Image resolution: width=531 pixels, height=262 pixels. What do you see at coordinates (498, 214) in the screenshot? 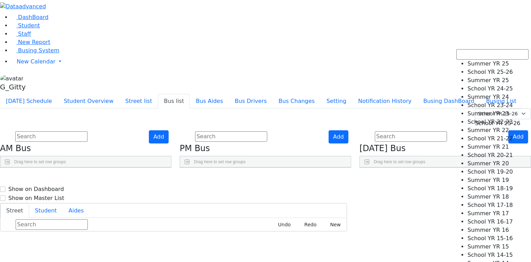
I see `li: Summer YR 17` at bounding box center [498, 214].